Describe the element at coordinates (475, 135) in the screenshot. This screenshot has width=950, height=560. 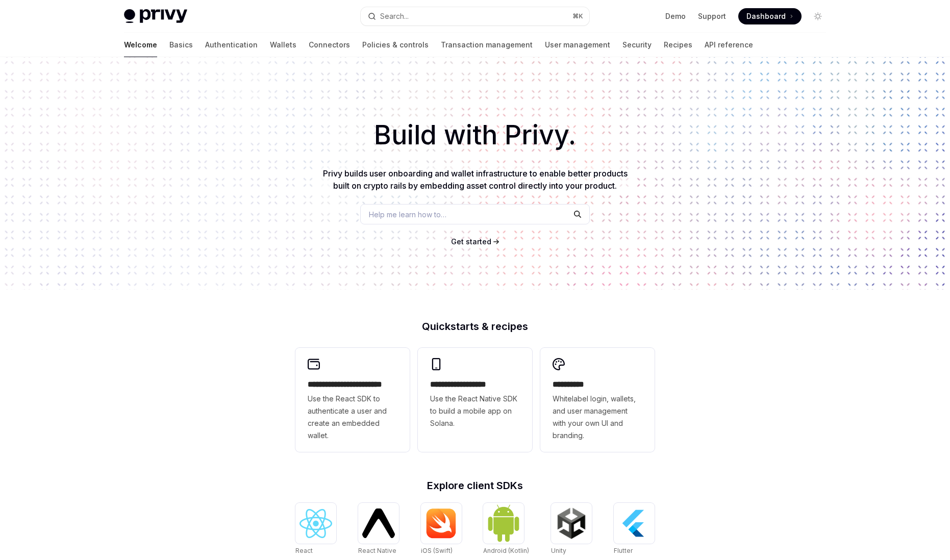
I see `h1: Build with Privy.` at that location.